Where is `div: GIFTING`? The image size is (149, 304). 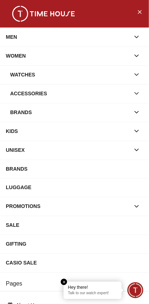
div: GIFTING is located at coordinates (74, 245).